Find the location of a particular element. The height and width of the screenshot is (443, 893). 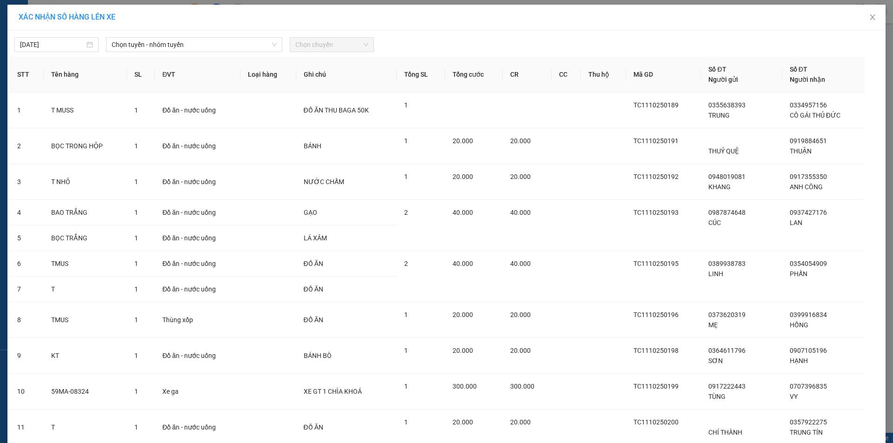

span: LÁ XÂM is located at coordinates (315, 238).